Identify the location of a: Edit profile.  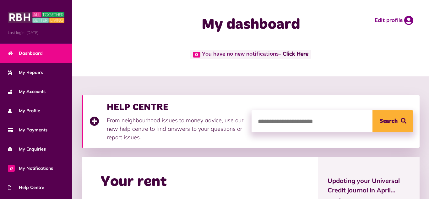
(393, 20).